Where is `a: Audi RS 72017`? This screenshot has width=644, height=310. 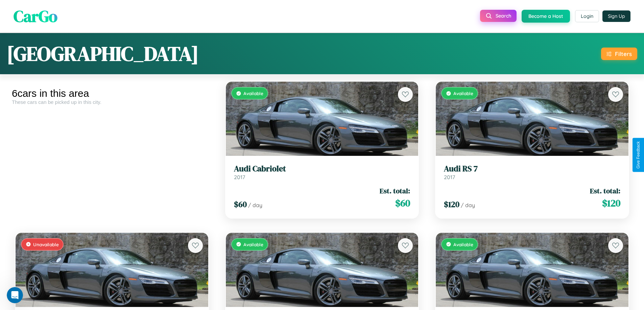
a: Audi RS 72017 is located at coordinates (532, 172).